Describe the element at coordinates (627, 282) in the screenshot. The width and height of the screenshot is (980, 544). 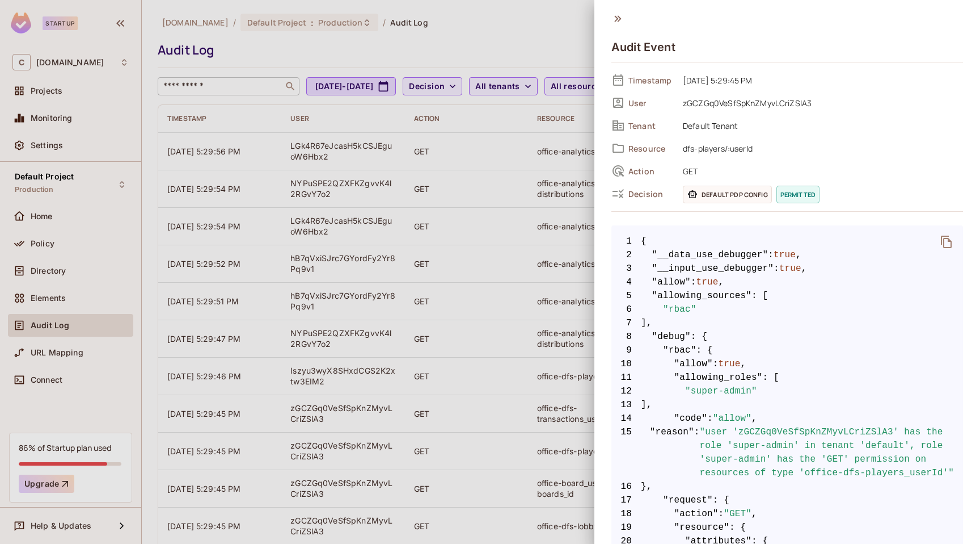
I see `span: 4` at that location.